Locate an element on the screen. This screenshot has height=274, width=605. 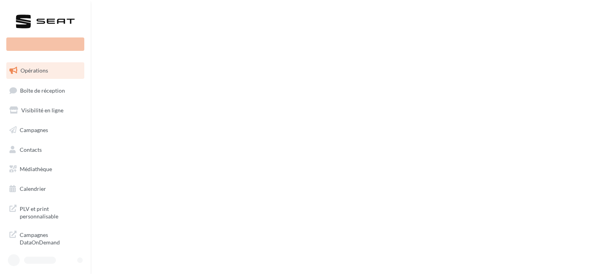
a: Calendrier is located at coordinates (45, 189).